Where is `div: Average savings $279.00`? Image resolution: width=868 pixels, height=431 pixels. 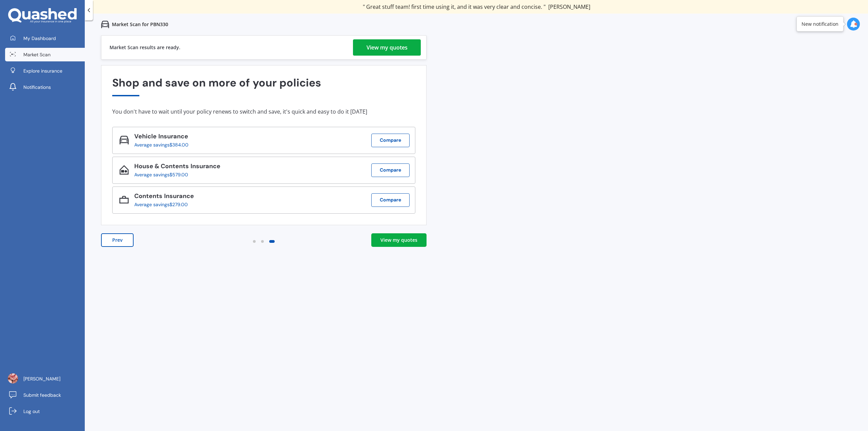 div: Average savings $279.00 is located at coordinates (161, 205).